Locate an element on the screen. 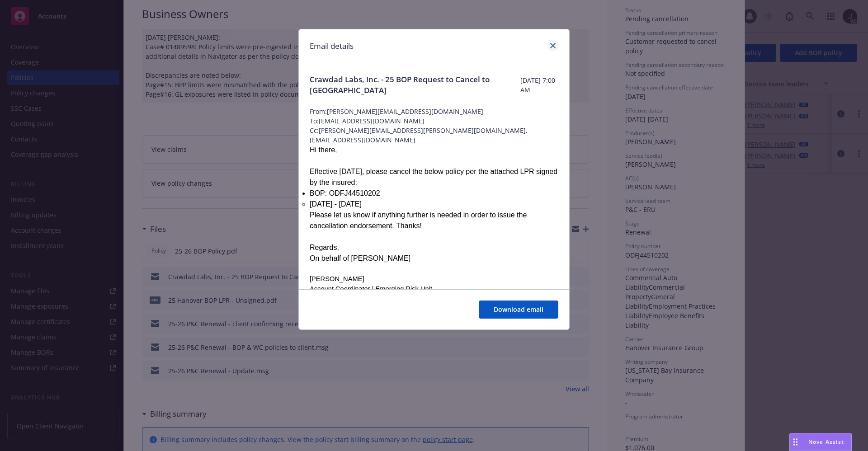 This screenshot has width=868, height=451. button: Download email is located at coordinates (518, 310).